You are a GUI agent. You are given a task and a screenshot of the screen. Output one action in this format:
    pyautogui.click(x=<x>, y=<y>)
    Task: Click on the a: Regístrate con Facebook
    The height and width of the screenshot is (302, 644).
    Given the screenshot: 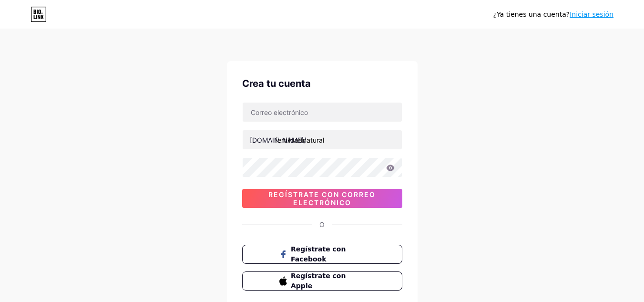 What is the action you would take?
    pyautogui.click(x=322, y=254)
    